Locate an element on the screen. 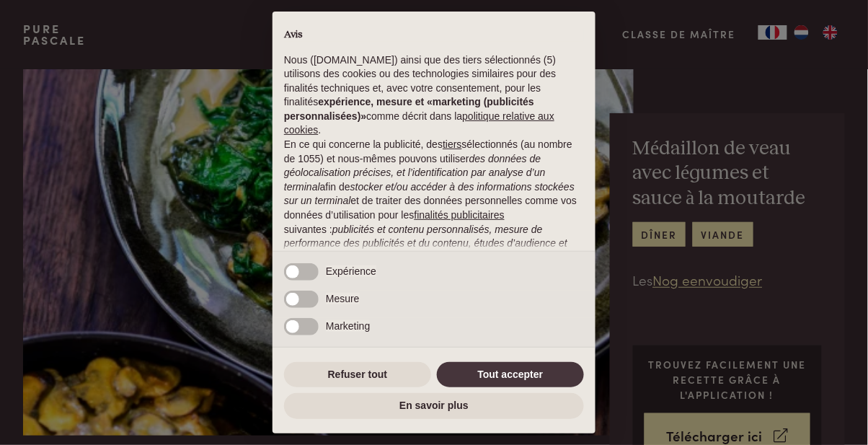 This screenshot has height=445, width=868. button: Refuser tout is located at coordinates (357, 375).